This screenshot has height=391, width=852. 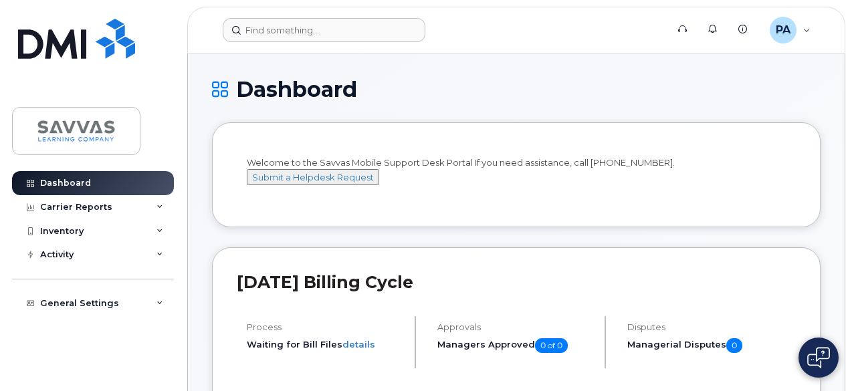 I want to click on h4: Disputes, so click(x=712, y=327).